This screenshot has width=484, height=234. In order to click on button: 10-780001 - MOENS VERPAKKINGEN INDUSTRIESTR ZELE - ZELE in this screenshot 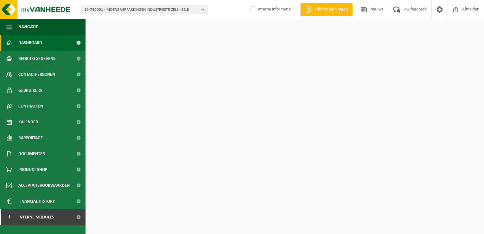, I will do `click(144, 10)`.